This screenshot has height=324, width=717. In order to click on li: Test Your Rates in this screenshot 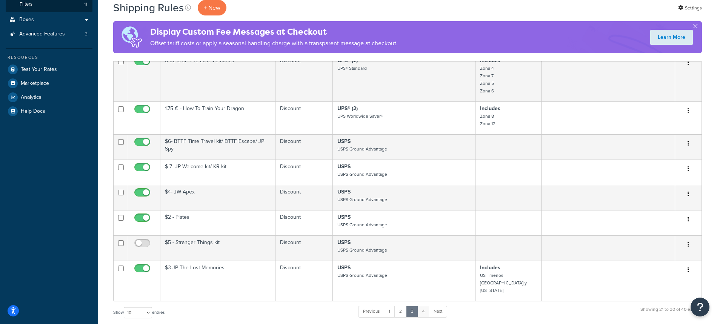, I will do `click(49, 69)`.